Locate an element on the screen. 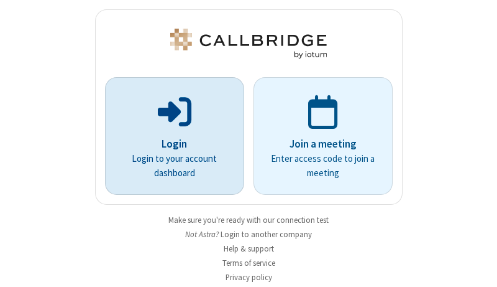 Image resolution: width=497 pixels, height=287 pixels. p: Login is located at coordinates (175, 144).